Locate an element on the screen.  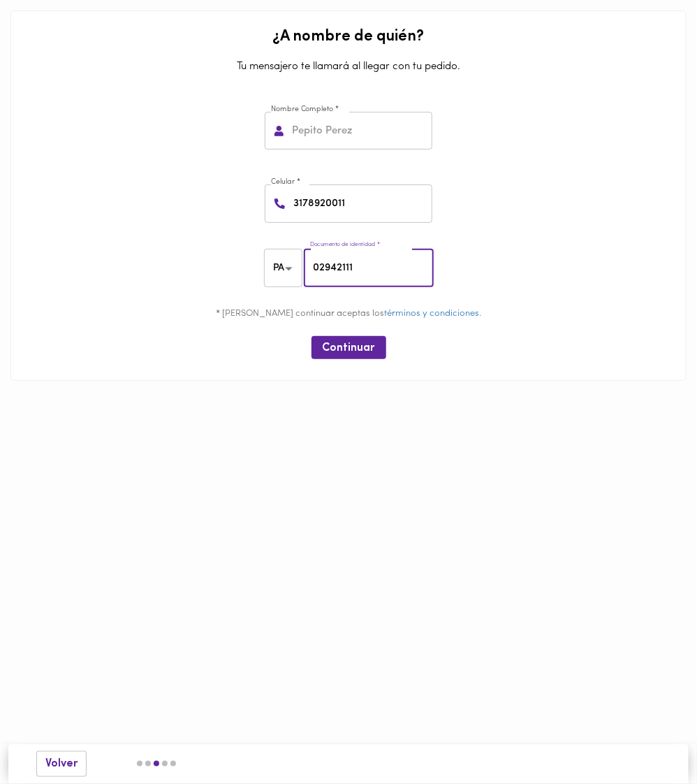
h2: ¿A nombre de quién? is located at coordinates (348, 37).